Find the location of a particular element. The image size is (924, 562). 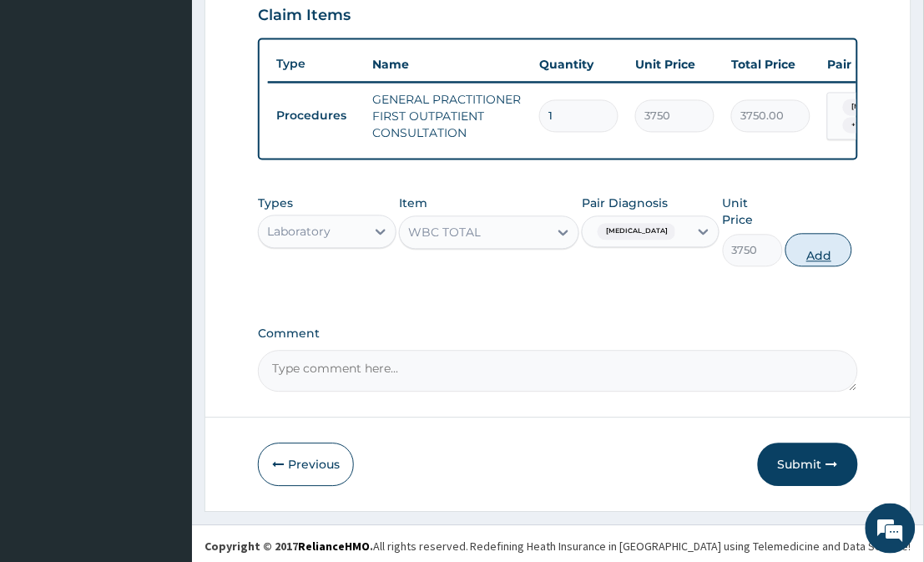

td: Procedures is located at coordinates (315, 116).